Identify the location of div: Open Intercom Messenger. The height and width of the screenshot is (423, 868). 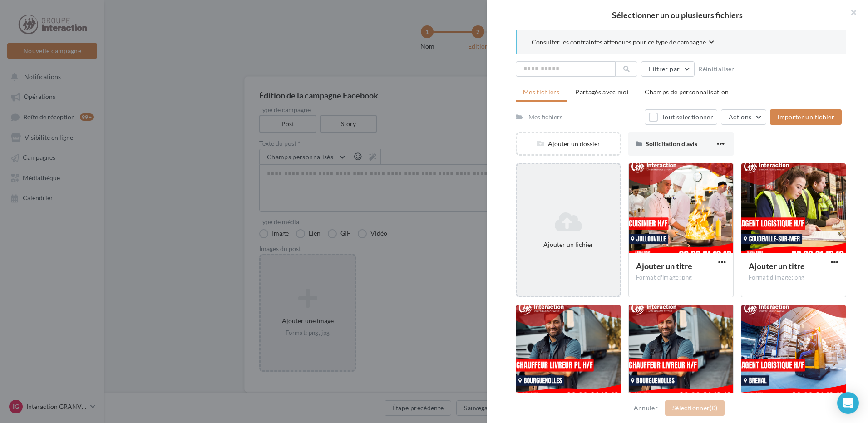
(848, 403).